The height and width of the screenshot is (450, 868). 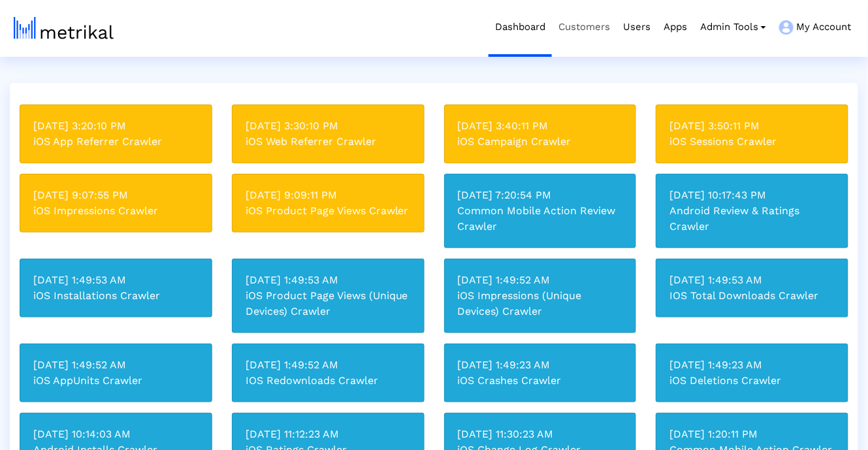 I want to click on img: metrical-logo-light.png, so click(x=63, y=28).